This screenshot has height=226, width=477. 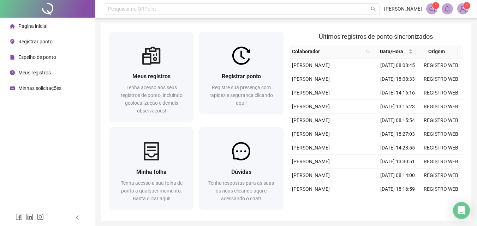 What do you see at coordinates (151, 172) in the screenshot?
I see `span: Minha folha` at bounding box center [151, 172].